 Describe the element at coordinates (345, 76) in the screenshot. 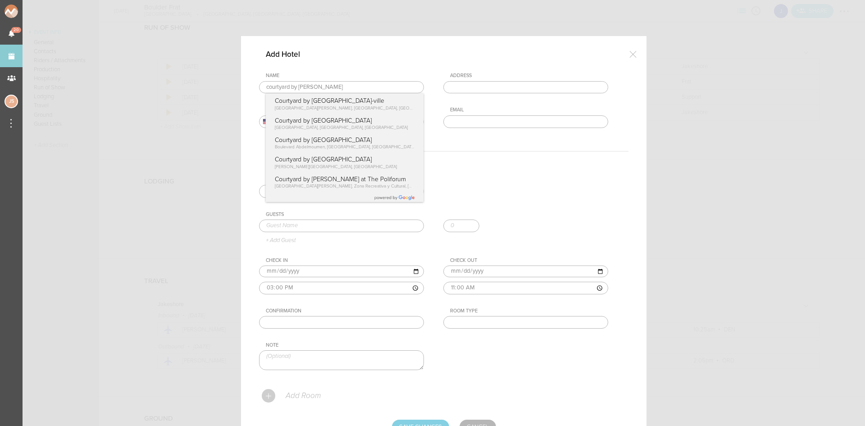

I see `div: Name` at that location.